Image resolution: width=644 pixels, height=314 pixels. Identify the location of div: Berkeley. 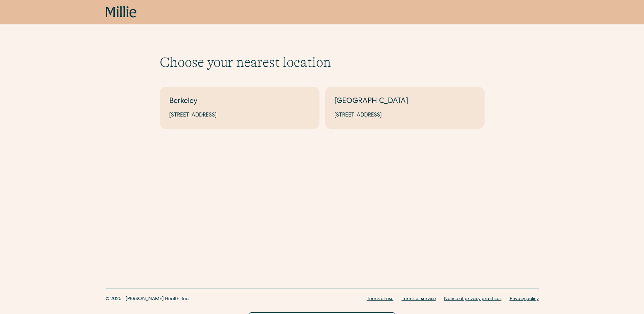
(240, 102).